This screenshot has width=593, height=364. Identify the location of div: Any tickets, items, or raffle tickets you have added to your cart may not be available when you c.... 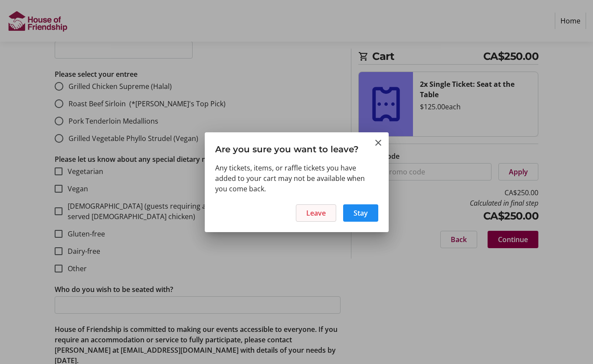
(296, 178).